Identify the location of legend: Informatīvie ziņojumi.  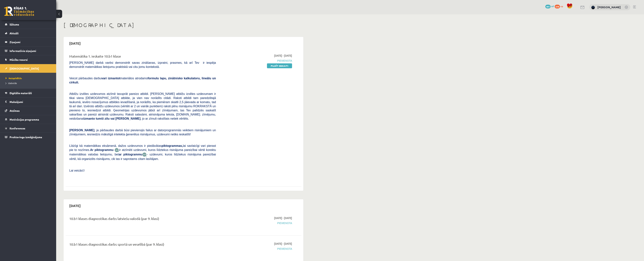
(30, 51).